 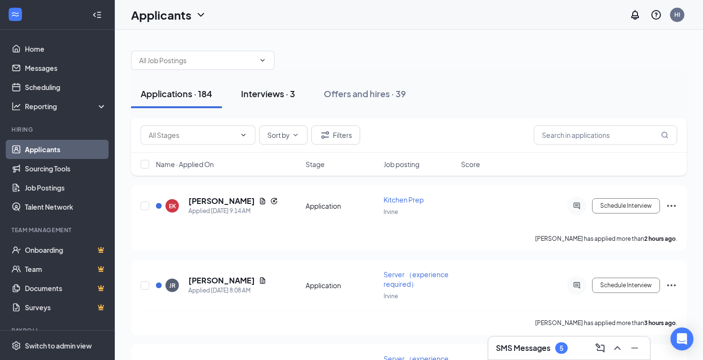 What do you see at coordinates (635, 15) in the screenshot?
I see `svg: Notifications` at bounding box center [635, 15].